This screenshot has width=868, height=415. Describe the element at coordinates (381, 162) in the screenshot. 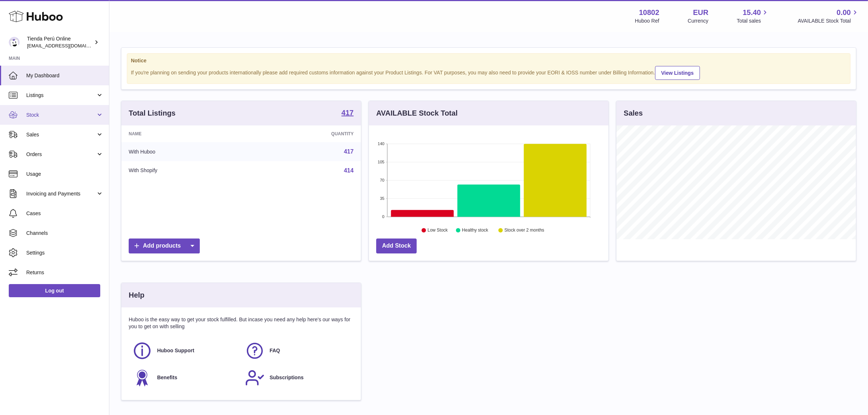

I see `text: 105` at that location.